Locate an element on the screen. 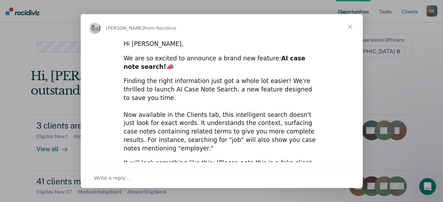 The image size is (443, 202). div: Finding the right information just got a whole lot easier! We're thrilled to launch AI Case Note ... is located at coordinates (222, 115).